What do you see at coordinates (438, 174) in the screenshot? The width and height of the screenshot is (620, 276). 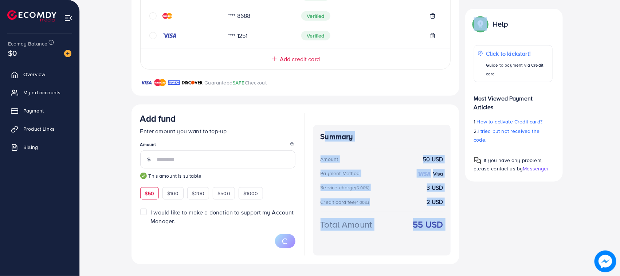 I see `strong: Visa` at bounding box center [438, 174].